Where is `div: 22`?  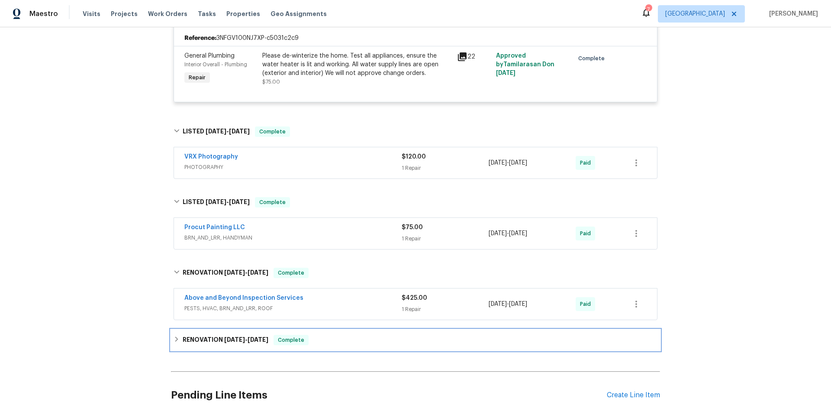 div: 22 is located at coordinates (474, 57).